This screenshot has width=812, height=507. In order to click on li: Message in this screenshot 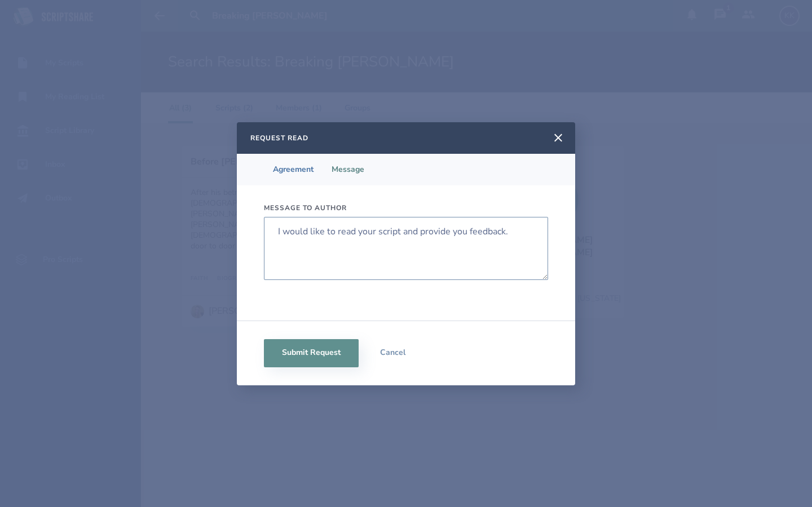, I will do `click(348, 170)`.